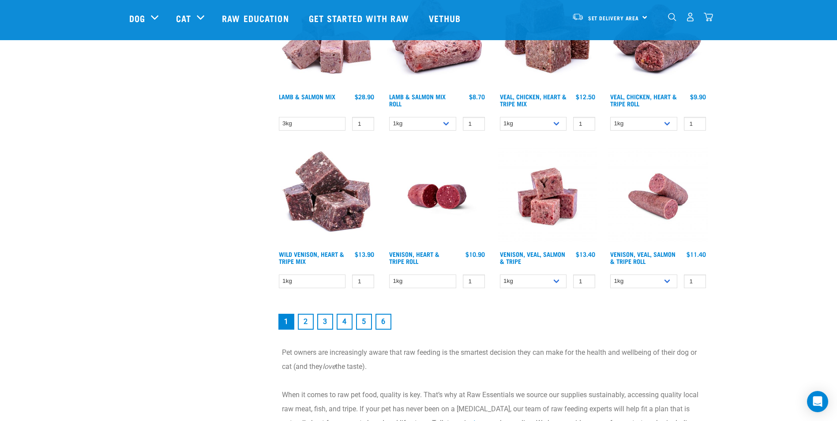  I want to click on div: $13.40, so click(586, 254).